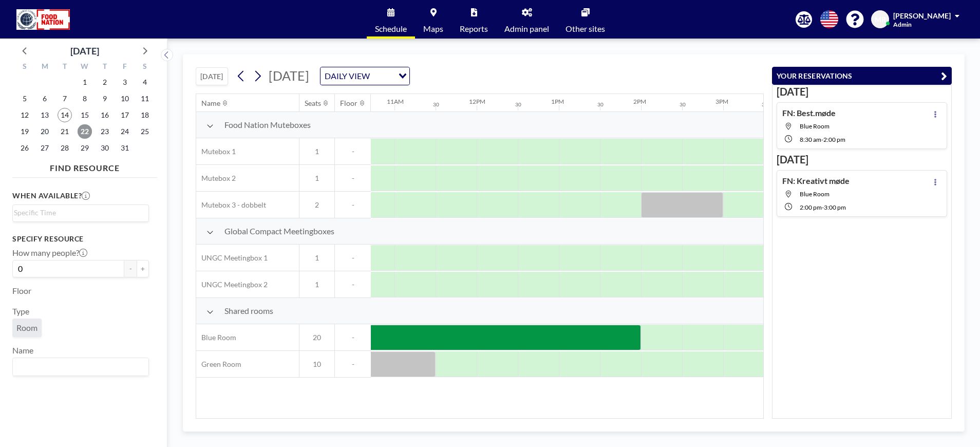 Image resolution: width=980 pixels, height=447 pixels. I want to click on span: 10, so click(317, 364).